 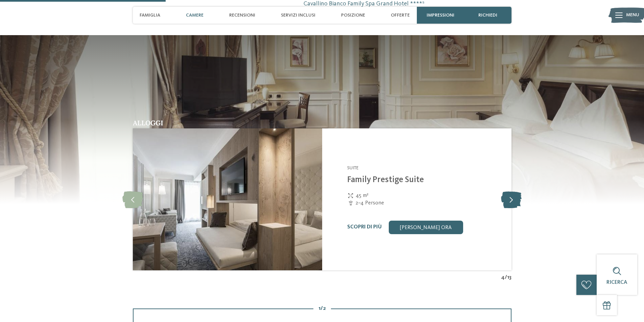 I want to click on span: richiedi, so click(x=488, y=16).